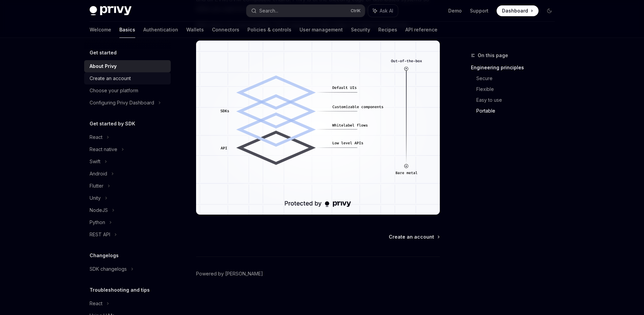 The image size is (644, 315). Describe the element at coordinates (98, 223) in the screenshot. I see `div: Python` at that location.